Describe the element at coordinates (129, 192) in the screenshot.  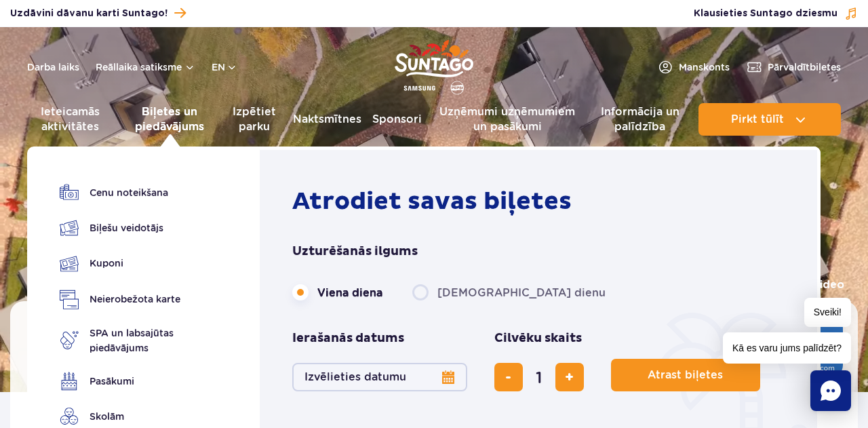
I see `font: Cenu noteikšana` at that location.